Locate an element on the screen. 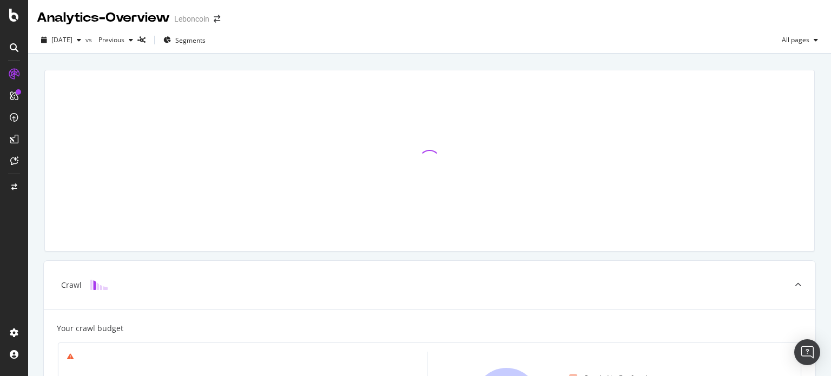 The image size is (831, 376). button: Segments is located at coordinates (185, 40).